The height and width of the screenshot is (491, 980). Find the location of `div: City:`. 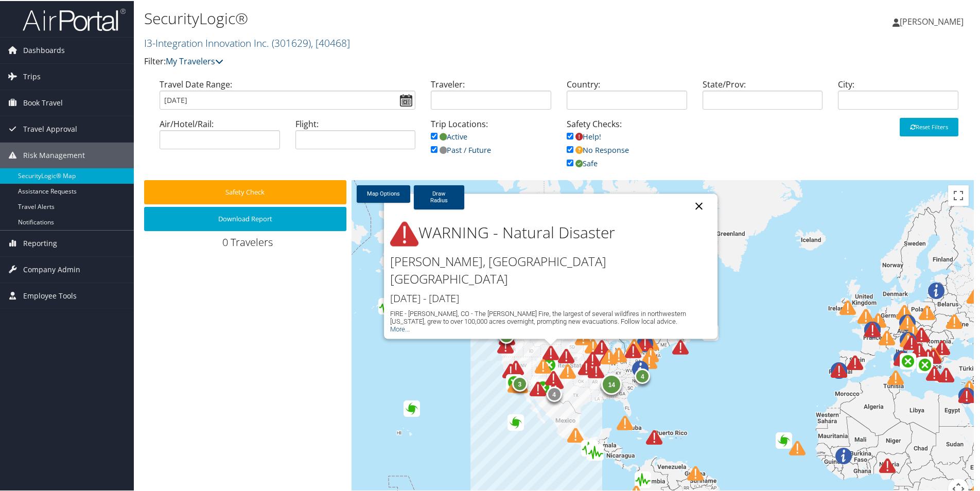

div: City: is located at coordinates (899, 96).